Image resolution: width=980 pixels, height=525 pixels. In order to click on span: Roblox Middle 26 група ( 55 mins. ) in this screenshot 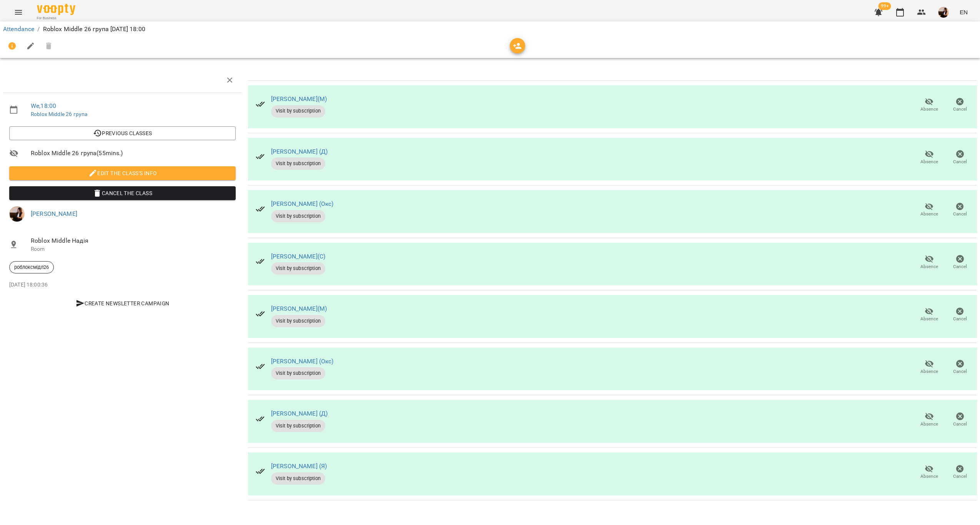, I will do `click(133, 153)`.